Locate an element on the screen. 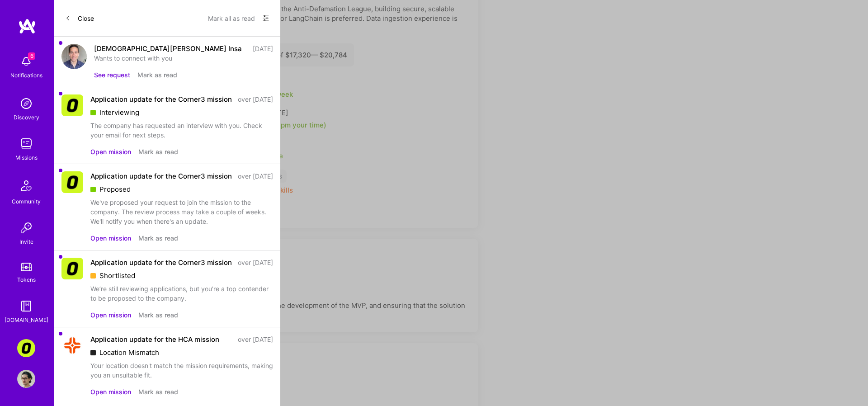 This screenshot has width=868, height=406. img: tokens is located at coordinates (26, 267).